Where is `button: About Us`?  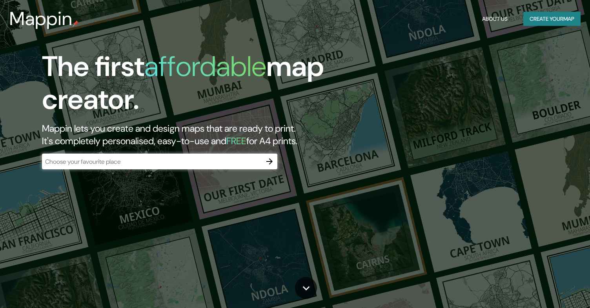 button: About Us is located at coordinates (494, 19).